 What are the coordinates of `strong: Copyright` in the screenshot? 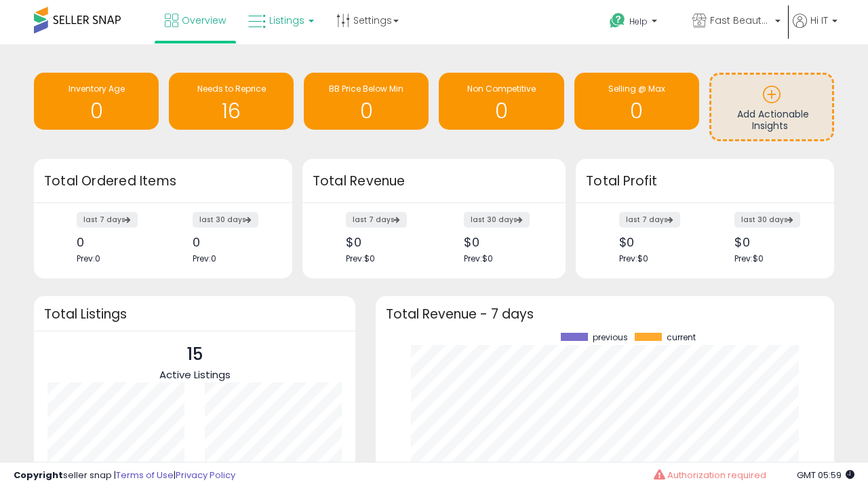 It's located at (38, 474).